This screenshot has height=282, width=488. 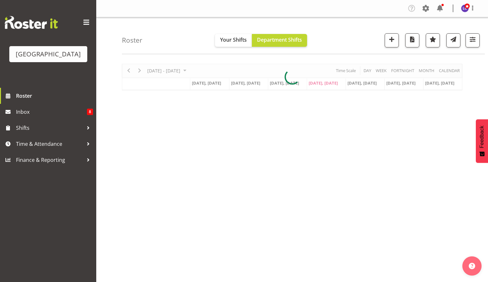 I want to click on h4: Roster, so click(x=132, y=40).